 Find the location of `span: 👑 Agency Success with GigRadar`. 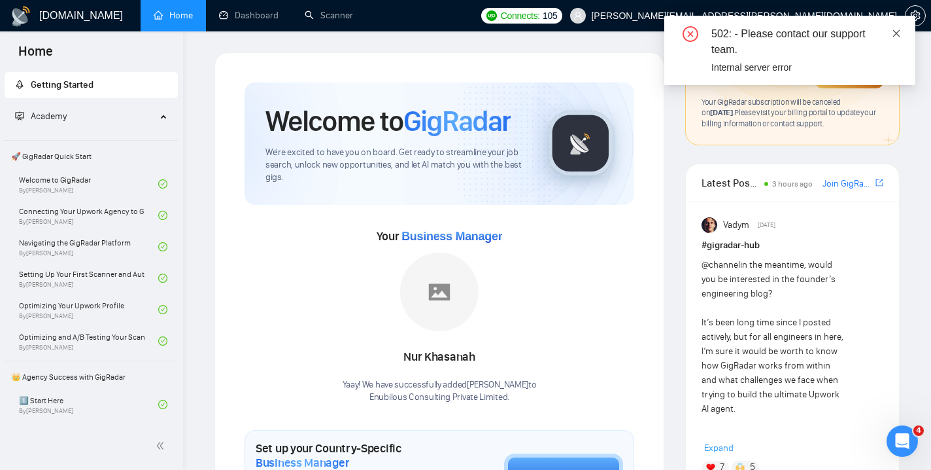

span: 👑 Agency Success with GigRadar is located at coordinates (91, 377).